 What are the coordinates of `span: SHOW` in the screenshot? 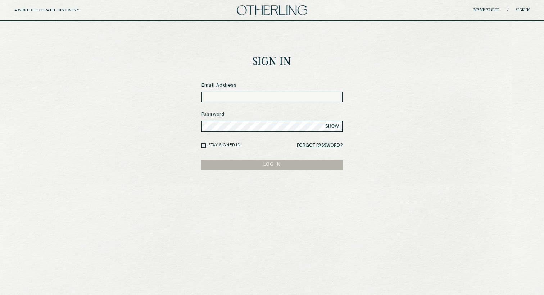 It's located at (332, 126).